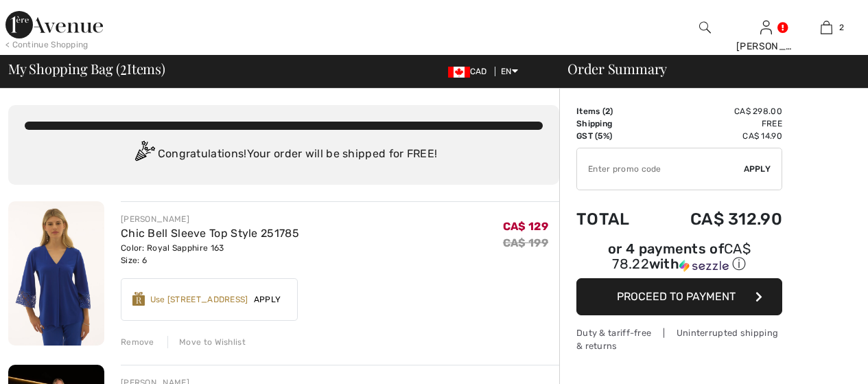 Image resolution: width=868 pixels, height=384 pixels. What do you see at coordinates (717, 111) in the screenshot?
I see `td: CA$ 298.00` at bounding box center [717, 111].